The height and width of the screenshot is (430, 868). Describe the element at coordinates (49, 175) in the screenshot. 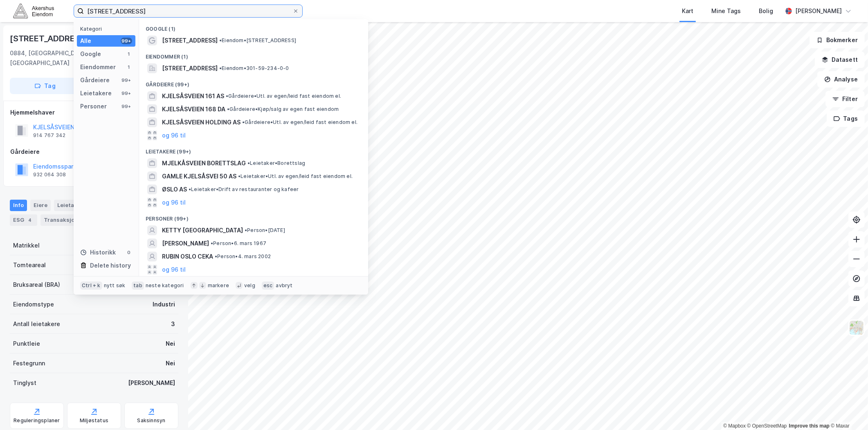

I see `div: 932 064 308` at that location.